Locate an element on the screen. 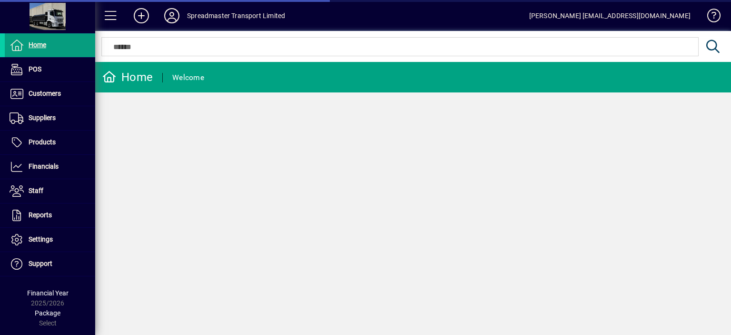  a: Knowledge Base is located at coordinates (710, 17).